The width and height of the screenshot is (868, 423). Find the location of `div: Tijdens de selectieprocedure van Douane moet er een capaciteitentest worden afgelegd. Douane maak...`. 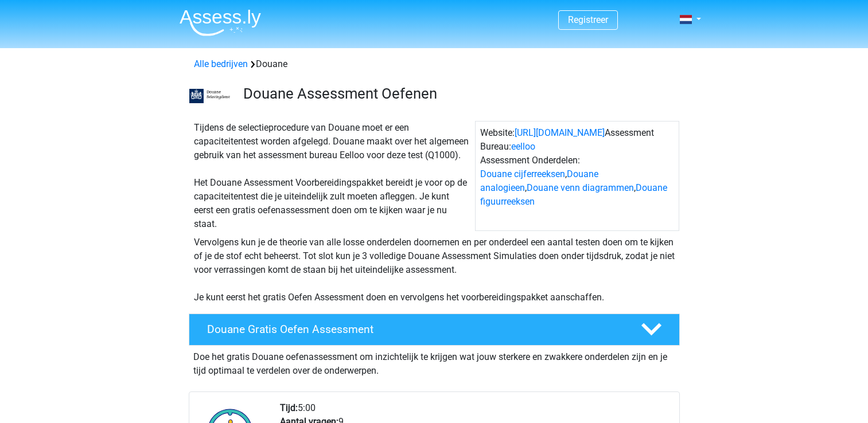

div: Tijdens de selectieprocedure van Douane moet er een capaciteitentest worden afgelegd. Douane maak... is located at coordinates (333, 176).